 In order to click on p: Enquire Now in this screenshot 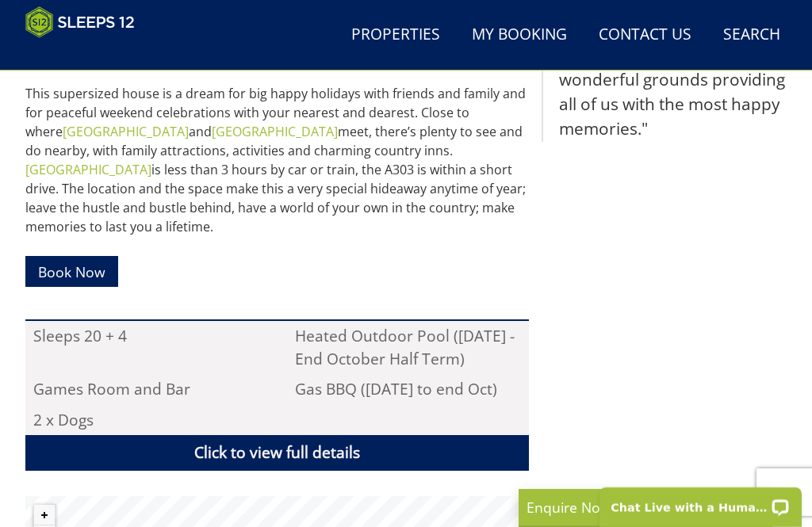, I will do `click(646, 507)`.